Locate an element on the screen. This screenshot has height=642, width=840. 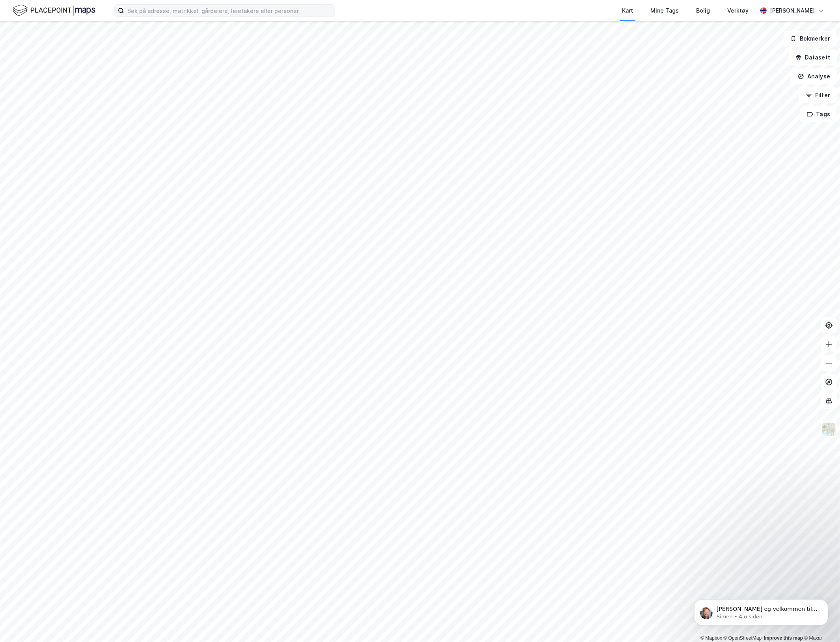
button: Filter is located at coordinates (818, 95).